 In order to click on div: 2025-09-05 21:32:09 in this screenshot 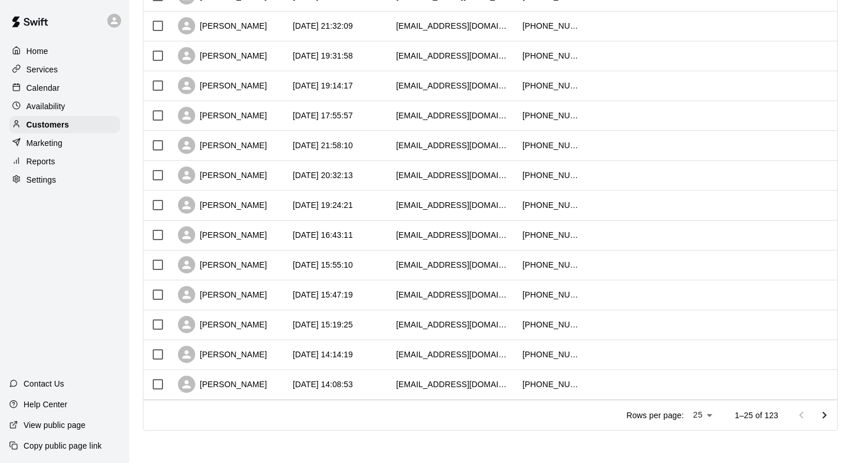, I will do `click(323, 26)`.